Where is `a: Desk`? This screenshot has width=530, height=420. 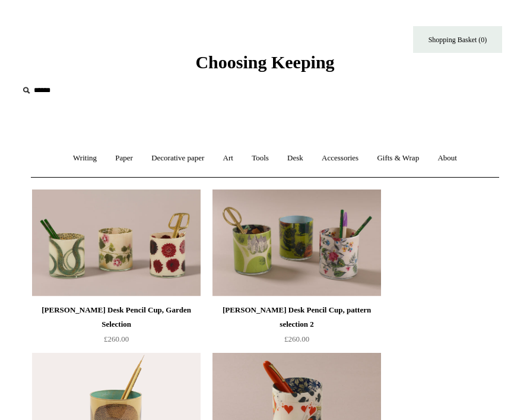
a: Desk is located at coordinates (295, 158).